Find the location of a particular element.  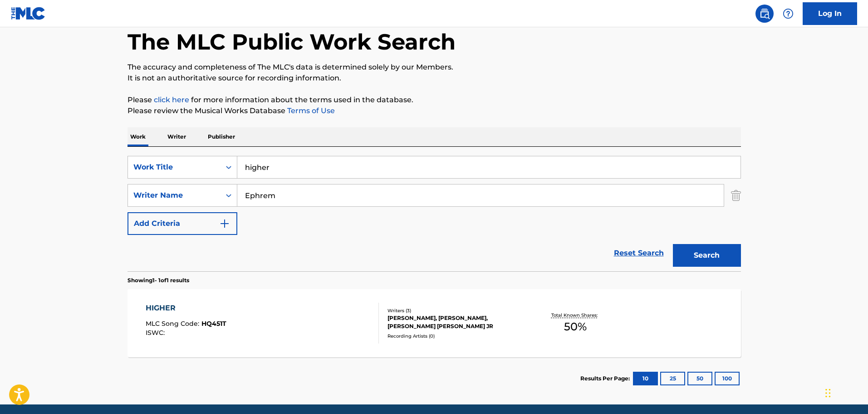

img: search is located at coordinates (765, 14).